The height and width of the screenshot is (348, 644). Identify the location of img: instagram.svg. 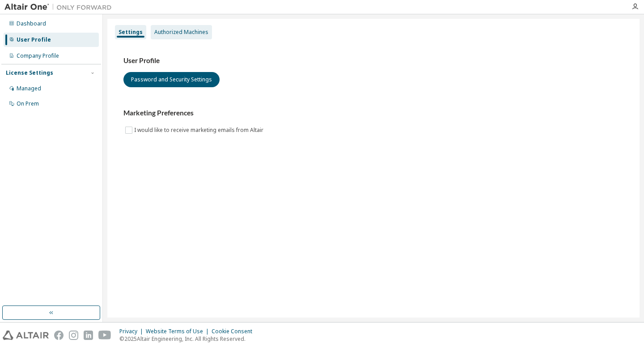
(74, 335).